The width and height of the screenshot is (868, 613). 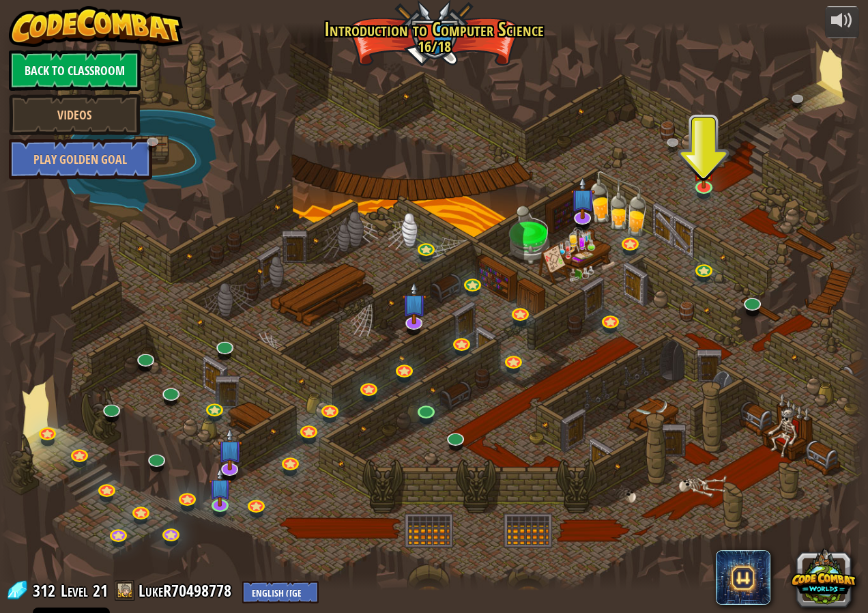 What do you see at coordinates (75, 591) in the screenshot?
I see `span: Level` at bounding box center [75, 591].